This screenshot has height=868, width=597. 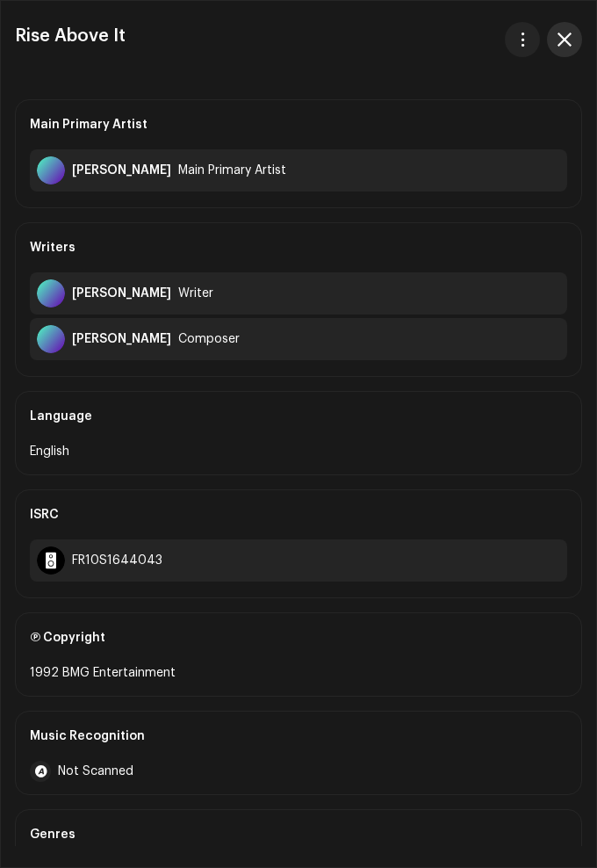 I want to click on div: Writer, so click(x=196, y=294).